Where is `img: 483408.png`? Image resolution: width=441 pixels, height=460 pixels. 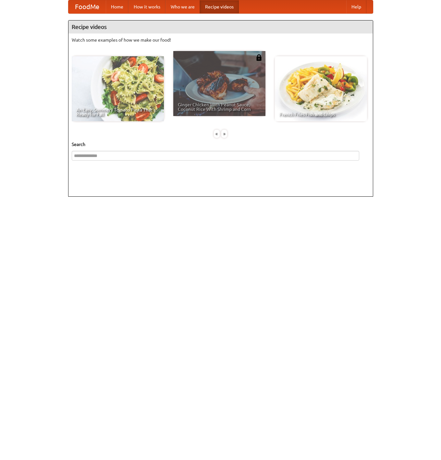
img: 483408.png is located at coordinates (259, 57).